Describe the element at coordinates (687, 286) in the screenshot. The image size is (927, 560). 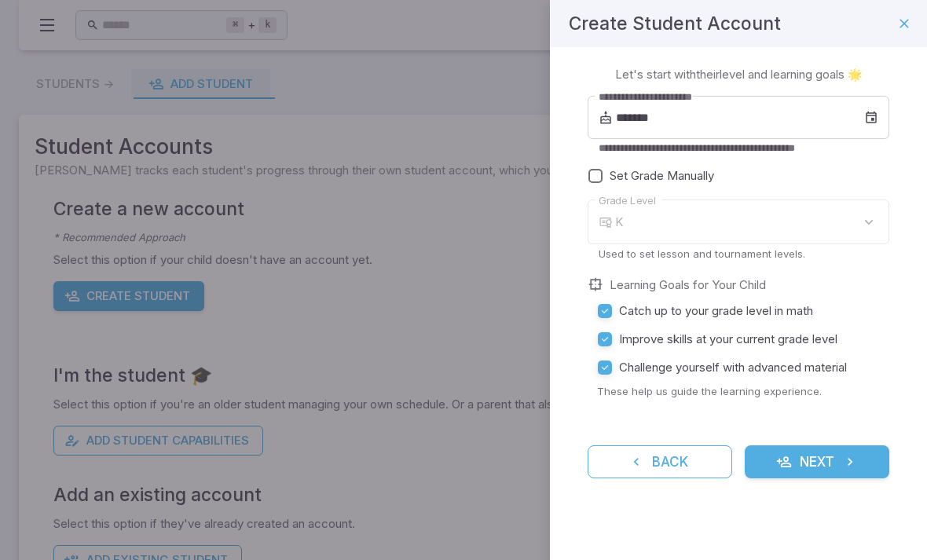
I see `label: Learning Goals for Your Child` at that location.